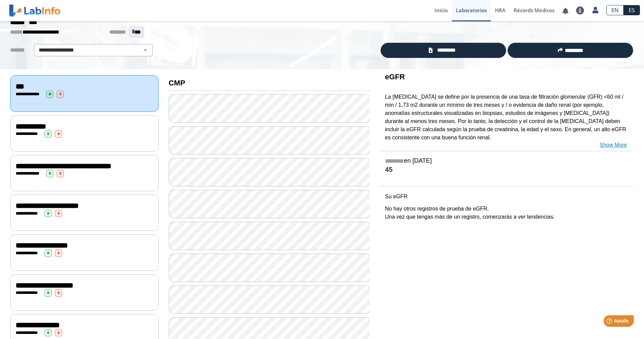  Describe the element at coordinates (631, 10) in the screenshot. I see `a: ES` at that location.